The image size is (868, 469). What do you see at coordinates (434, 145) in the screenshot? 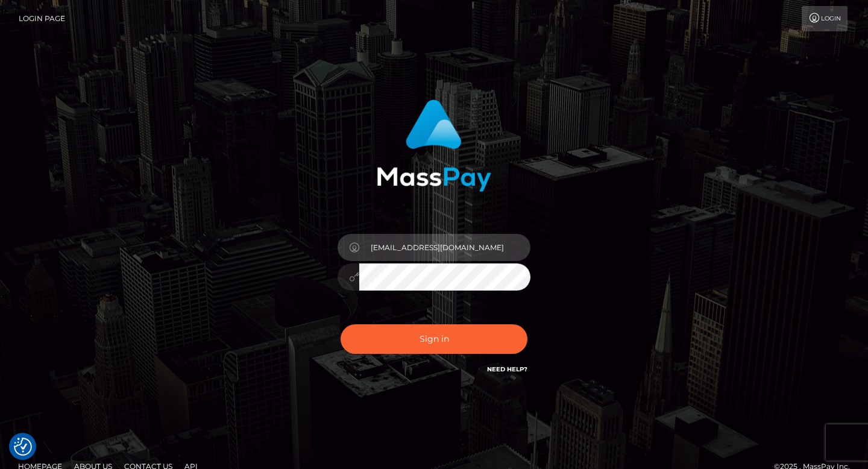
I see `img: MassPay Login` at bounding box center [434, 145].